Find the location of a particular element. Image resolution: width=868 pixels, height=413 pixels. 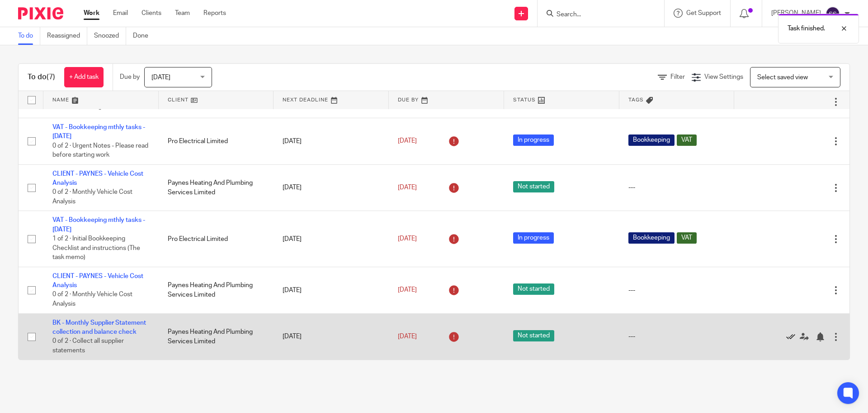

a: Email is located at coordinates (120, 13).